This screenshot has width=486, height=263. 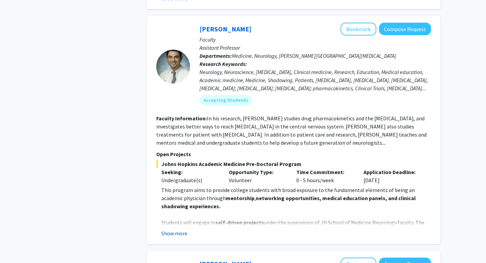 What do you see at coordinates (316, 40) in the screenshot?
I see `p: Faculty` at bounding box center [316, 40].